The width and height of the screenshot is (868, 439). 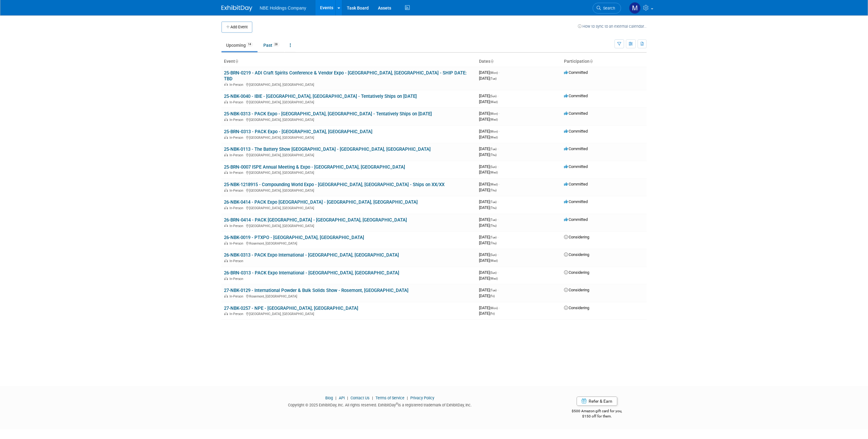 I want to click on div: Copyright © 2025 ExhibitDay, Inc. All rights reserved. ExhibitDay is a registered trademark of Ex..., so click(x=379, y=404).